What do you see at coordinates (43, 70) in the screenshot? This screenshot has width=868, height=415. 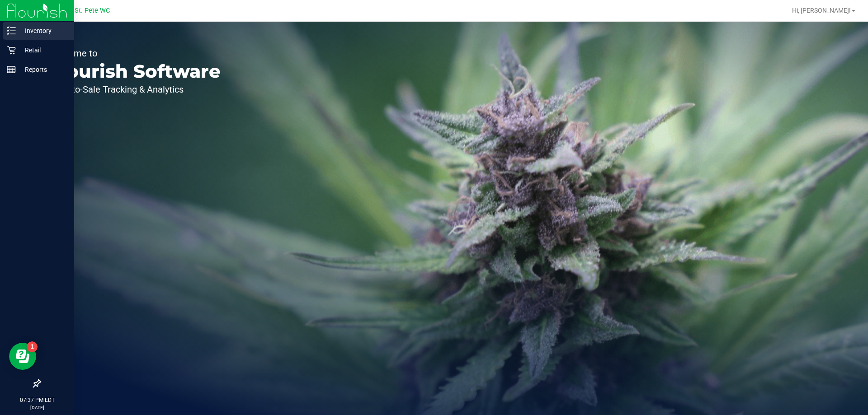 I see `p: Reports` at bounding box center [43, 70].